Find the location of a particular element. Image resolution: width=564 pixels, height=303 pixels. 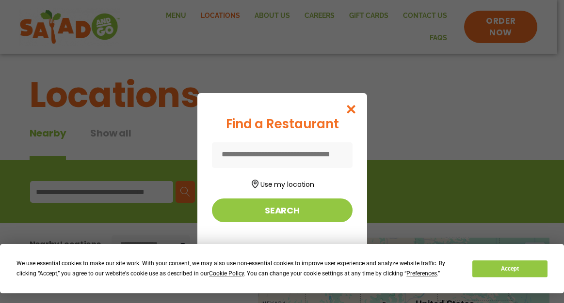

button: Use my location is located at coordinates (282, 183).